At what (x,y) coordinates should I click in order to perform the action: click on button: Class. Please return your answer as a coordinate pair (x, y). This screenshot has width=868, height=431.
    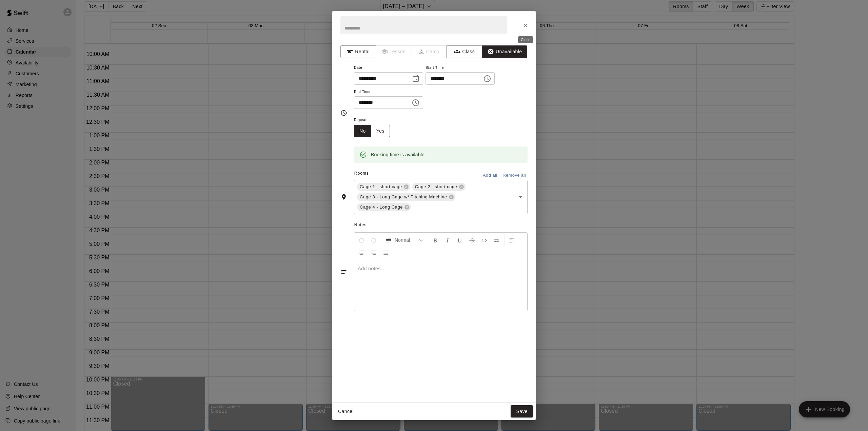
    Looking at the image, I should click on (464, 51).